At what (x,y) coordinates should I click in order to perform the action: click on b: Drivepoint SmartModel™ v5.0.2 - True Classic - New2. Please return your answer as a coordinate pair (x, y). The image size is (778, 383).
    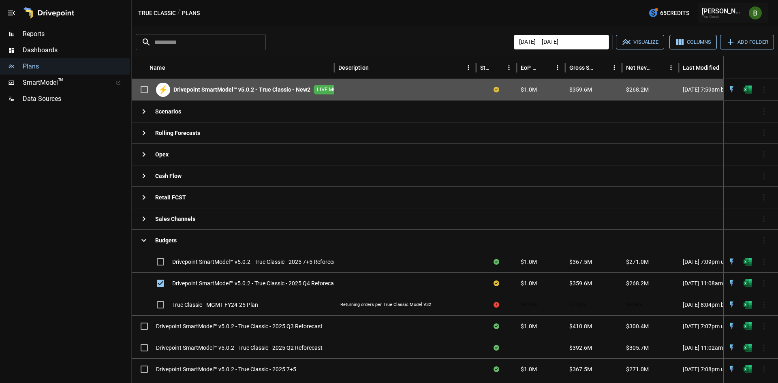
    Looking at the image, I should click on (242, 90).